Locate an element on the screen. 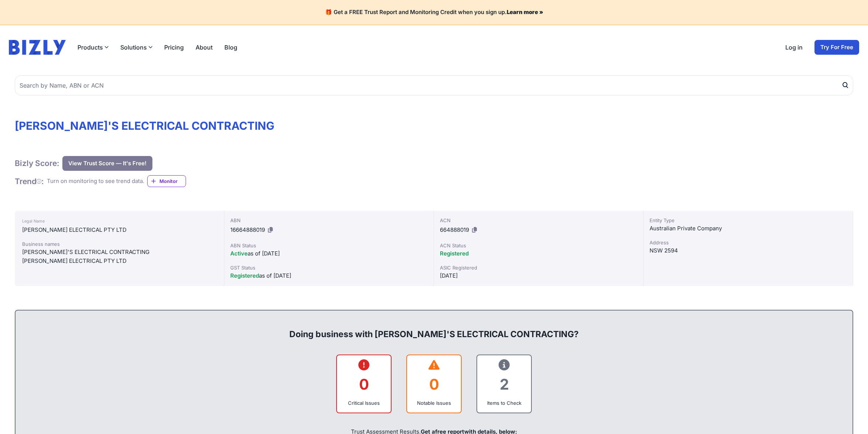 The image size is (868, 434). a: Pricing is located at coordinates (174, 47).